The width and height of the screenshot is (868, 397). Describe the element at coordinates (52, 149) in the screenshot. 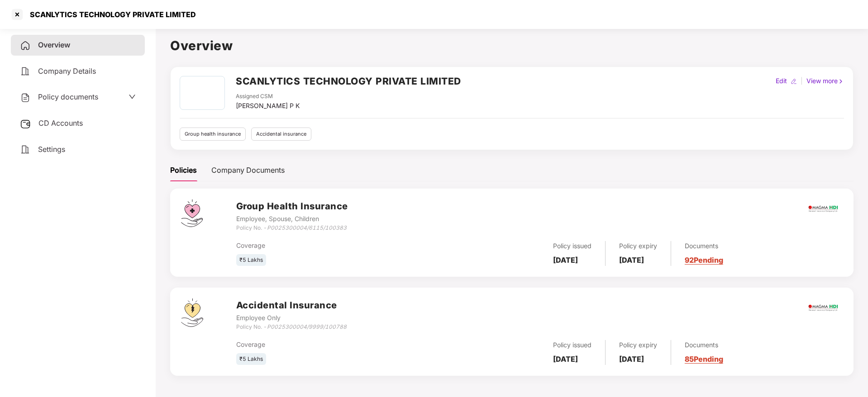

I see `span: Settings` at that location.